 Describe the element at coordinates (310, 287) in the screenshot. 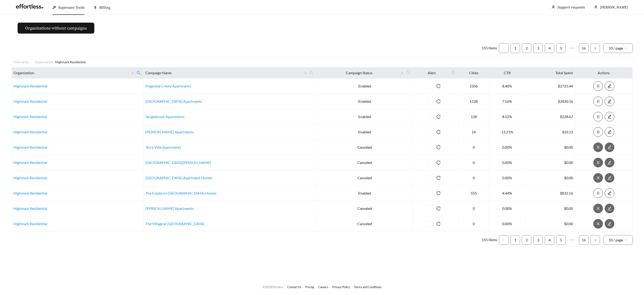

I see `a: Pricing` at that location.